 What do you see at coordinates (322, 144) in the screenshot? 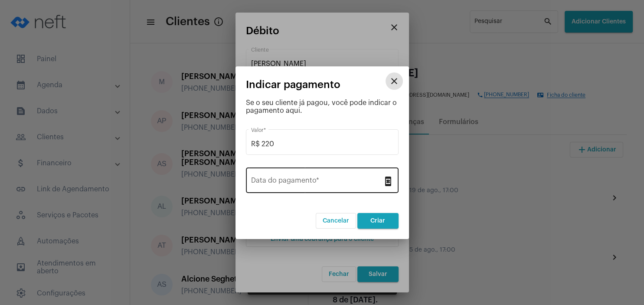
I see `input: Valor` at bounding box center [322, 144].